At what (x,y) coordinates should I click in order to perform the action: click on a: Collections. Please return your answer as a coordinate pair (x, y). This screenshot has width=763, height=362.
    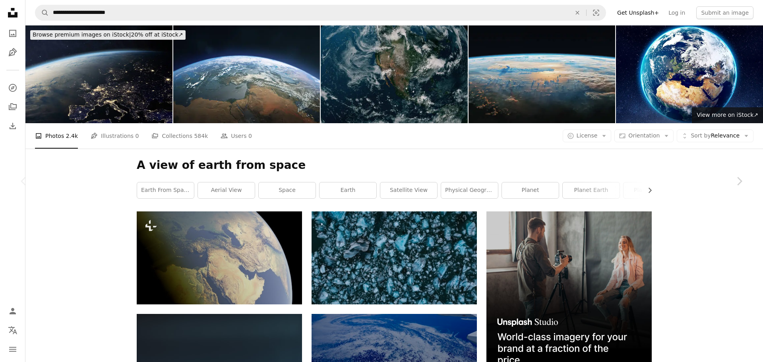
    Looking at the image, I should click on (13, 107).